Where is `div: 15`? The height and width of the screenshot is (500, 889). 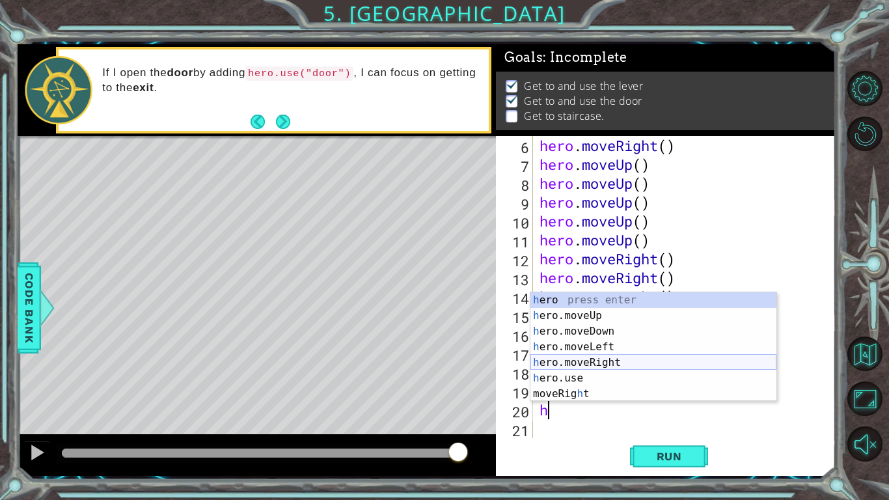 div: 15 is located at coordinates (515, 317).